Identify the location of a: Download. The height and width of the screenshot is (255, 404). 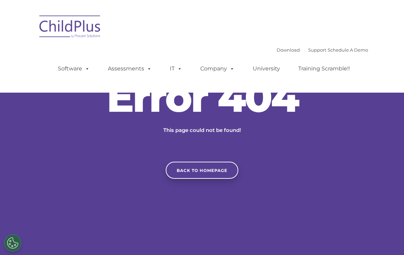
(288, 50).